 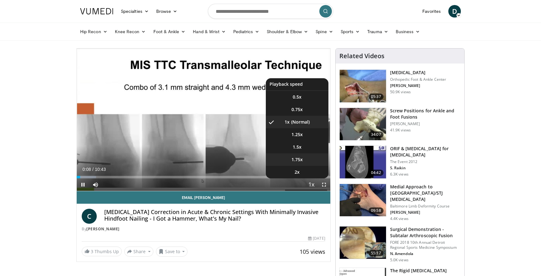 I want to click on a: Hip Recon, so click(x=94, y=32).